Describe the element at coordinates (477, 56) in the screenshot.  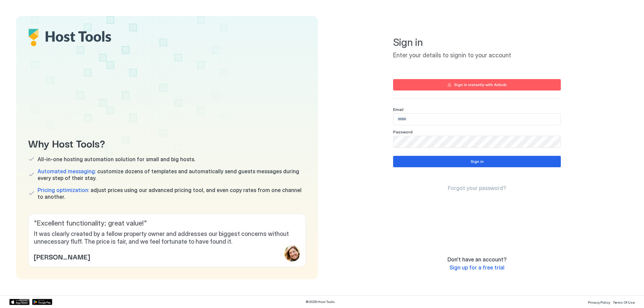
I see `span: Enter your details to signin to your account` at that location.